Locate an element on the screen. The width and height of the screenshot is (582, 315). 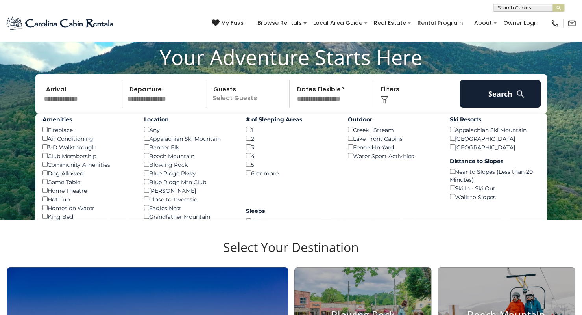
div: Blue Ridge Mtn Club is located at coordinates (189, 182).